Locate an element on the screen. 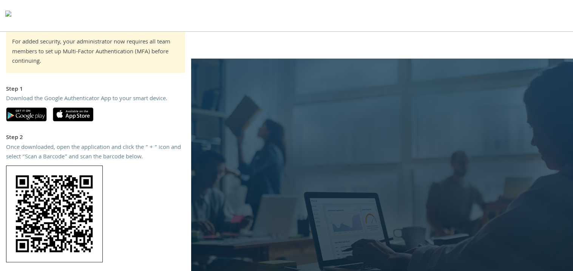 The width and height of the screenshot is (573, 271). div: Once downloaded, open the application and click the “ + “ icon and select “Scan a Barcode” and sc... is located at coordinates (96, 153).